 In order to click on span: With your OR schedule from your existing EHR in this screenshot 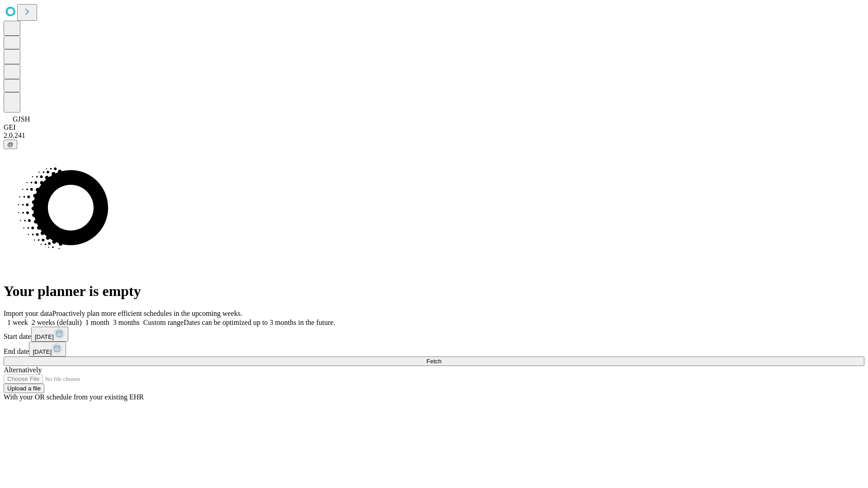, I will do `click(74, 397)`.